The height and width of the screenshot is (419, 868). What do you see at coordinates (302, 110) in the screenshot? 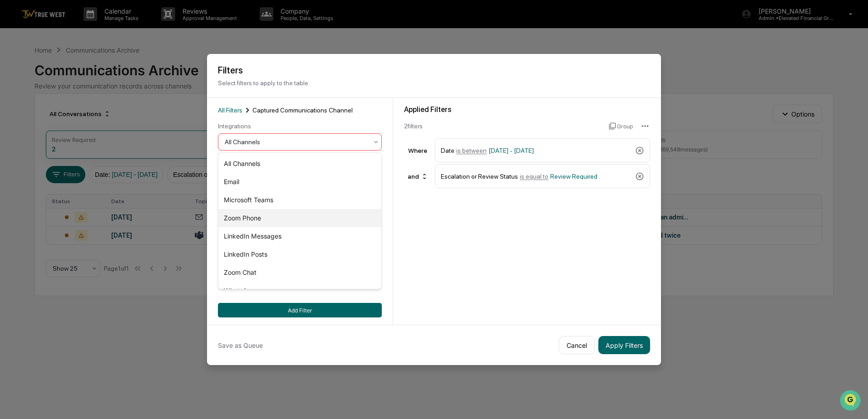
I see `span: Captured Communications Channel` at bounding box center [302, 110].